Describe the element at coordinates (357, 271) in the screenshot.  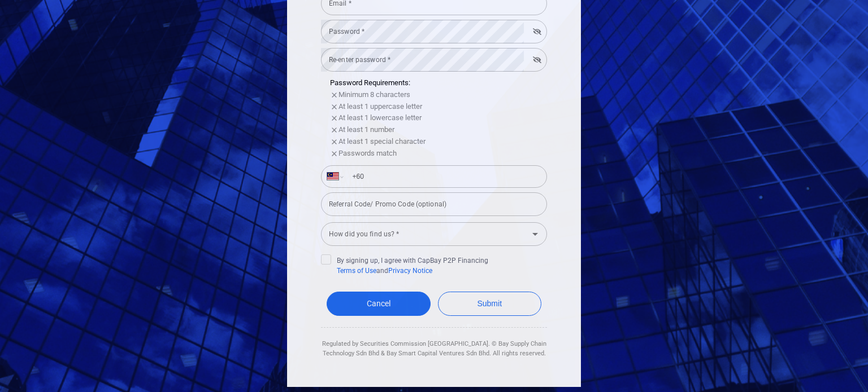
I see `a: Terms of Use` at that location.